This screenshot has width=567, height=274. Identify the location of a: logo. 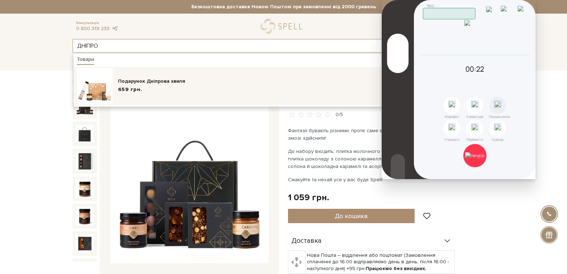
(283, 26).